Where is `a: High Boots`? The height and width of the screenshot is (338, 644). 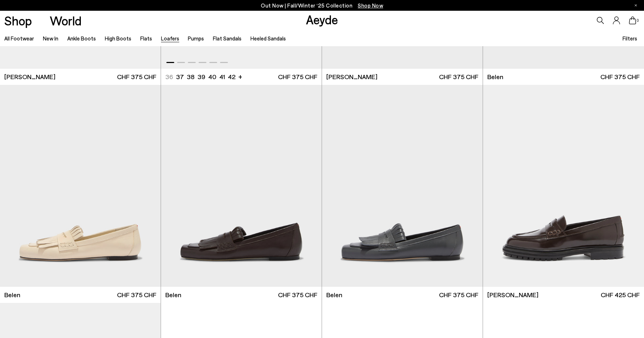
a: High Boots is located at coordinates (118, 38).